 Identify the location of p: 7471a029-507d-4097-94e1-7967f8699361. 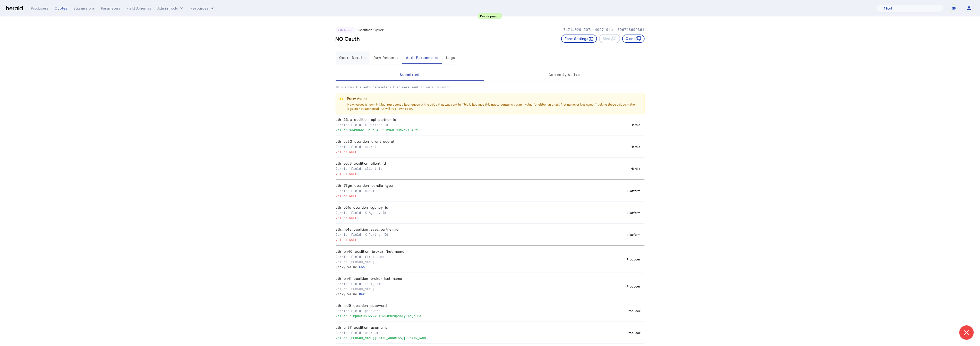
(604, 30).